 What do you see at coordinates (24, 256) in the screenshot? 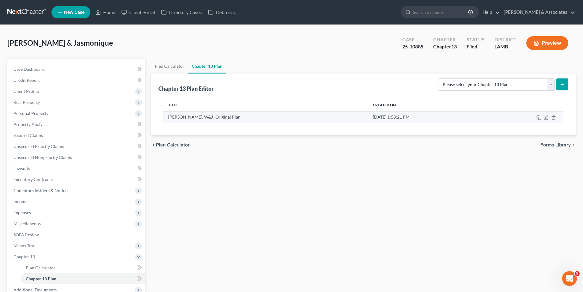
I see `span: Chapter 13` at bounding box center [24, 256].